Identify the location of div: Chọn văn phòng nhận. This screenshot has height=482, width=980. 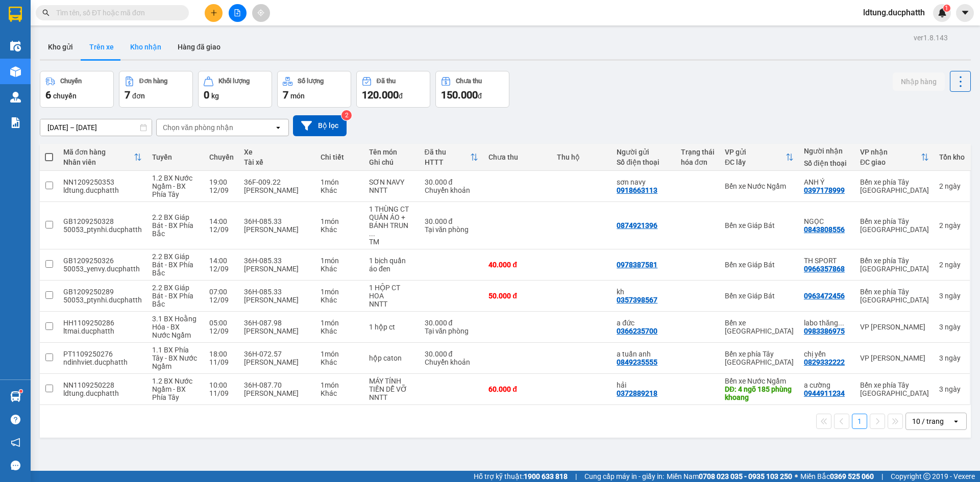
(198, 128).